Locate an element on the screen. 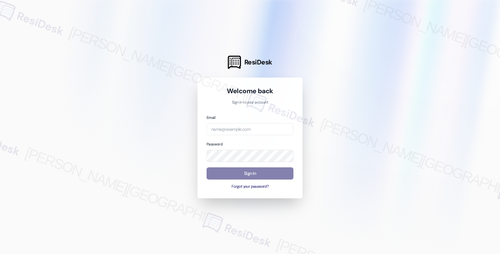 This screenshot has width=500, height=254. p: Sign in to your account is located at coordinates (250, 103).